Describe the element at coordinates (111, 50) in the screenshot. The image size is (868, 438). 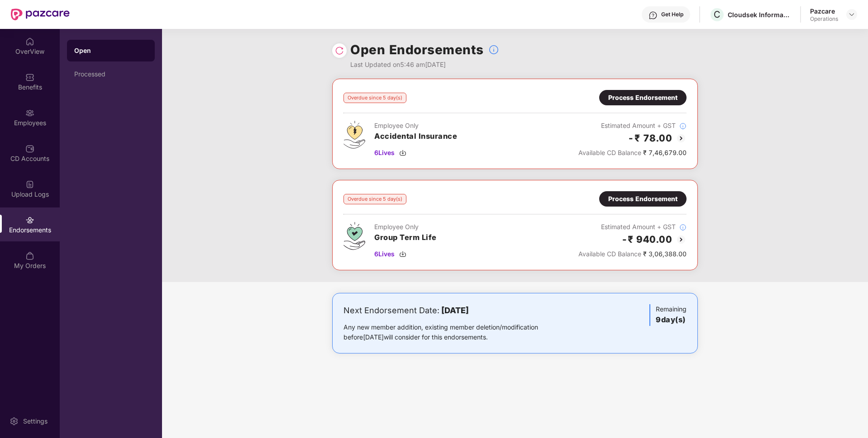
I see `div: Open` at that location.